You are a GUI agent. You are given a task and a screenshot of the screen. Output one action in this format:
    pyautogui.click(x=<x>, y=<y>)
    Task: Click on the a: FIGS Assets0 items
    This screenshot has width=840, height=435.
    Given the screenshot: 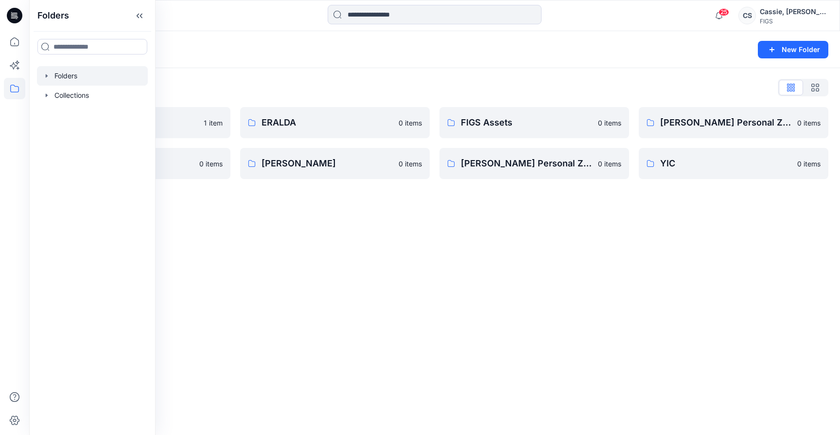 What is the action you would take?
    pyautogui.click(x=534, y=123)
    